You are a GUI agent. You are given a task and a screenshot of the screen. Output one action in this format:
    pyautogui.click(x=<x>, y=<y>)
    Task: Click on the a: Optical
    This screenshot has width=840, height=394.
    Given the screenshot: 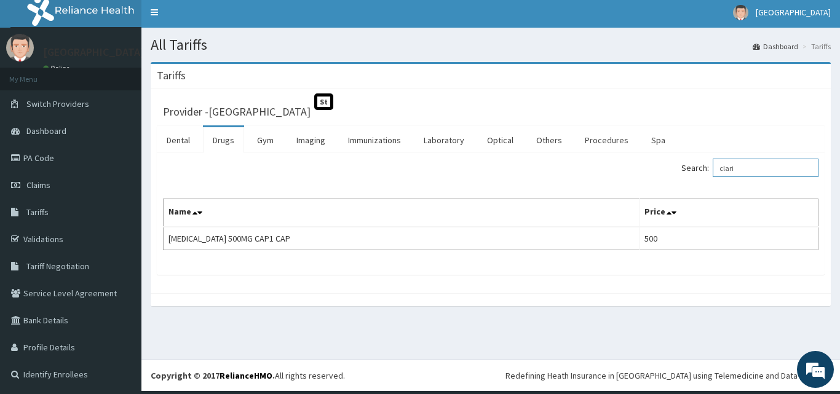 What is the action you would take?
    pyautogui.click(x=500, y=140)
    